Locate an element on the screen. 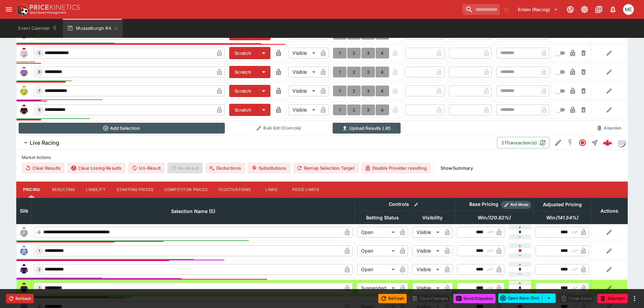  button: No Bookmarks is located at coordinates (506, 9).